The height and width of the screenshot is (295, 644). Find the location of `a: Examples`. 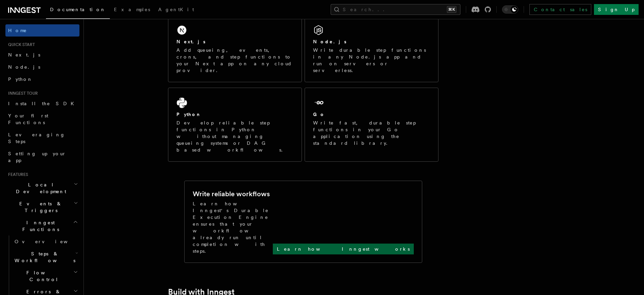

a: Examples is located at coordinates (132, 10).